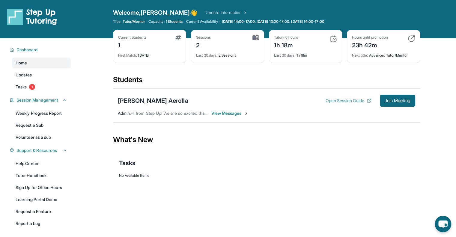 The image size is (456, 237). I want to click on div: Students, so click(267, 82).